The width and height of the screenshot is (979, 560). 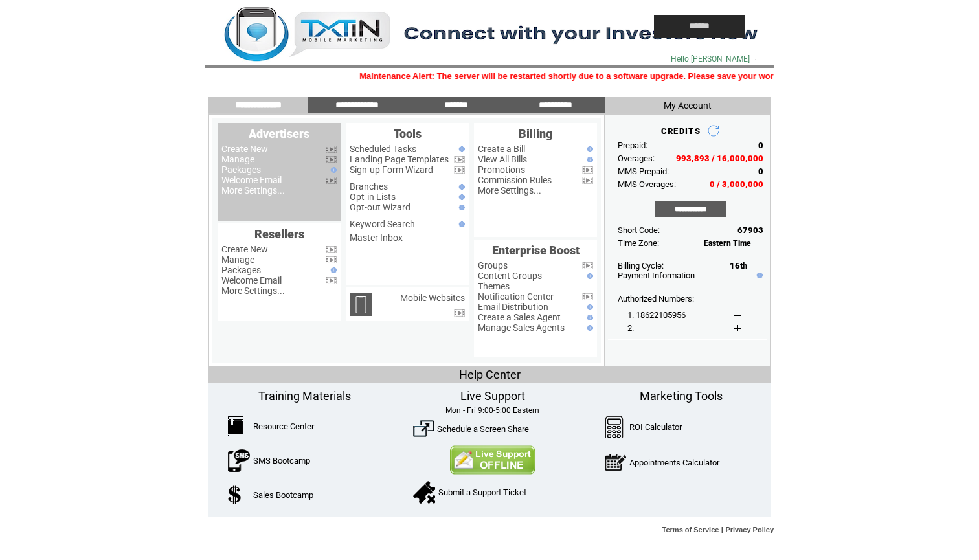 What do you see at coordinates (515, 297) in the screenshot?
I see `a: Notification Center` at bounding box center [515, 297].